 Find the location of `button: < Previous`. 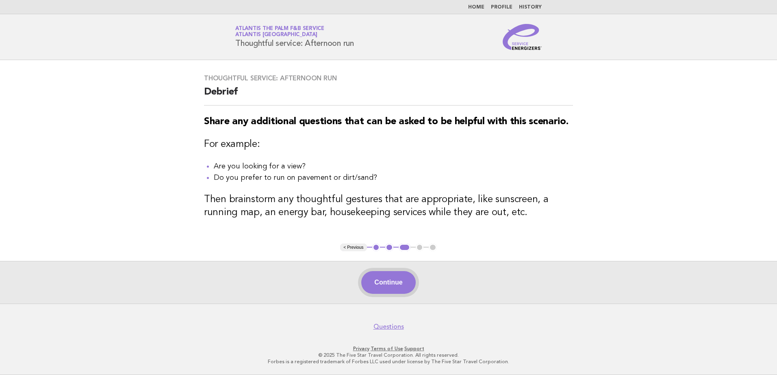

button: < Previous is located at coordinates (353, 248).